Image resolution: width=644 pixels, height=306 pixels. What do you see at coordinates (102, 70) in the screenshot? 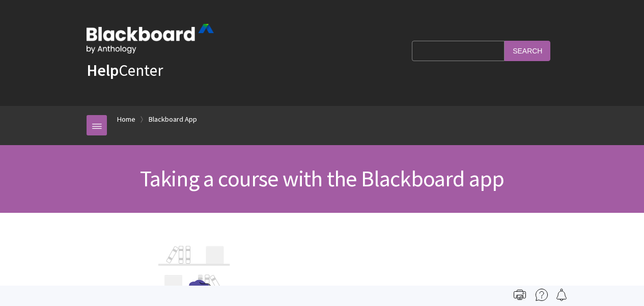
I see `strong: Help` at bounding box center [102, 70].